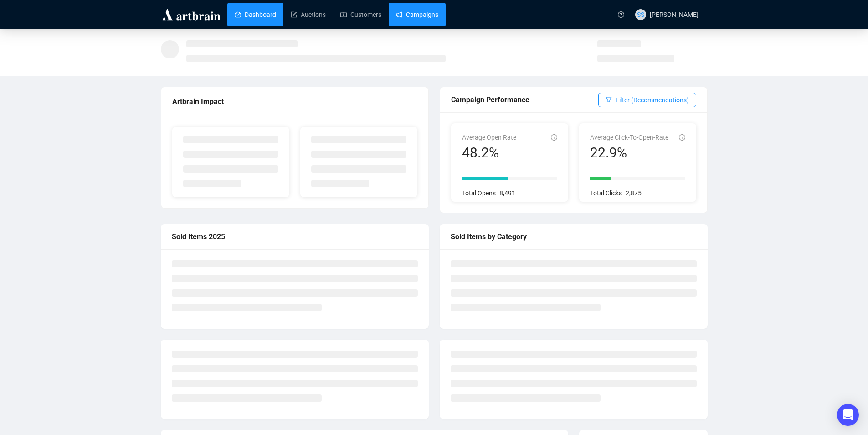 Image resolution: width=868 pixels, height=435 pixels. I want to click on div: 22.9%, so click(630, 153).